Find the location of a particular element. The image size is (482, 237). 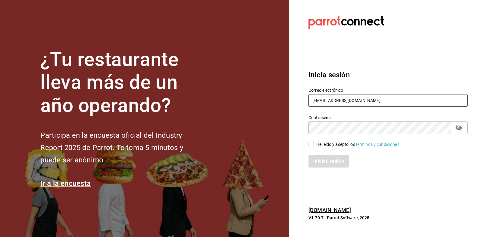

p: V1.70.7 - Parrot Software, 2025. is located at coordinates (388, 218).